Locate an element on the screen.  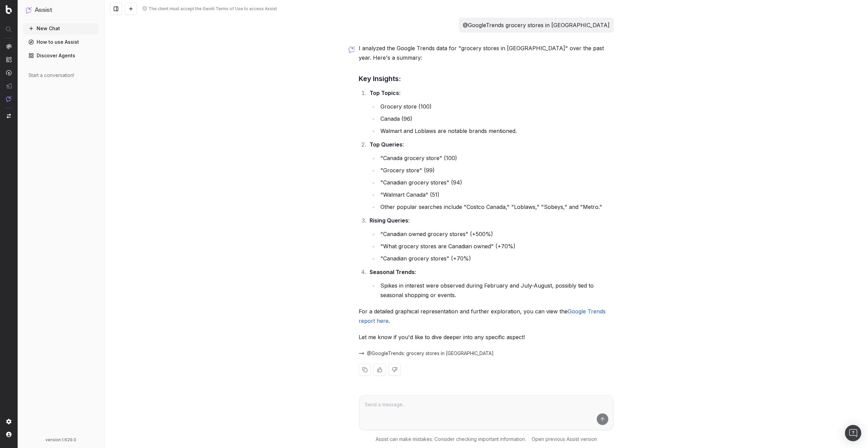
strong: Top Topics is located at coordinates (384, 93).